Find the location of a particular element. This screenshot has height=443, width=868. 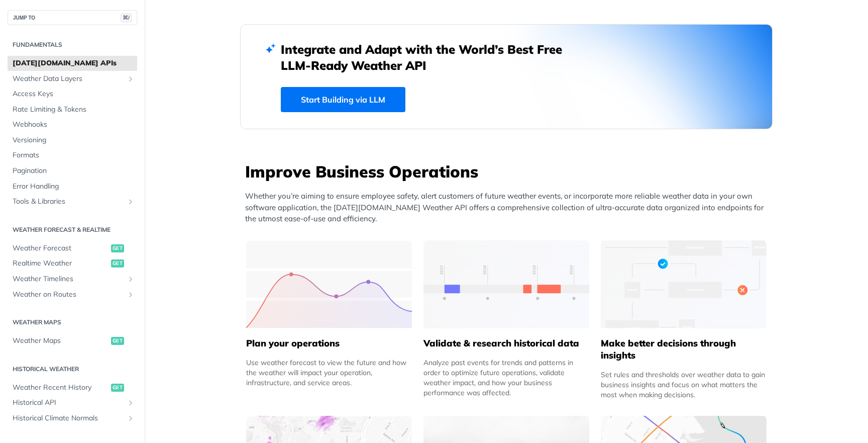

a: Weather Recent Historyget is located at coordinates (73, 387).